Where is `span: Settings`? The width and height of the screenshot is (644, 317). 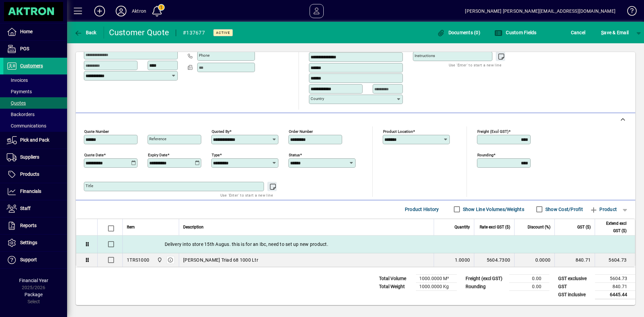 span: Settings is located at coordinates (29, 243).